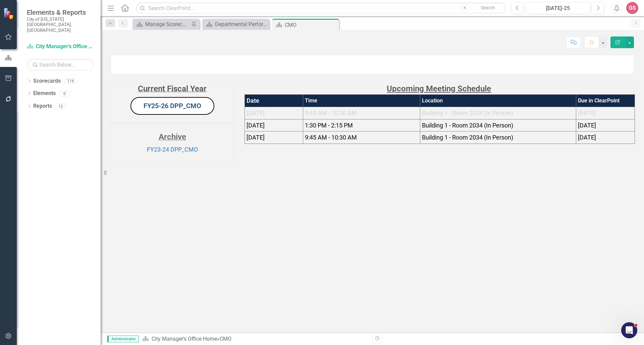 This screenshot has height=345, width=644. I want to click on div: GS, so click(632, 8).